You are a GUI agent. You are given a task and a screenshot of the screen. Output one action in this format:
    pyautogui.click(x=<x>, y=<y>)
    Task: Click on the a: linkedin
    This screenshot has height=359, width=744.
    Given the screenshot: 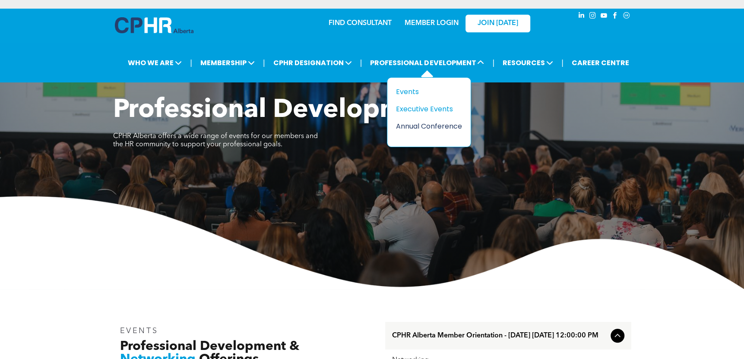 What is the action you would take?
    pyautogui.click(x=581, y=16)
    